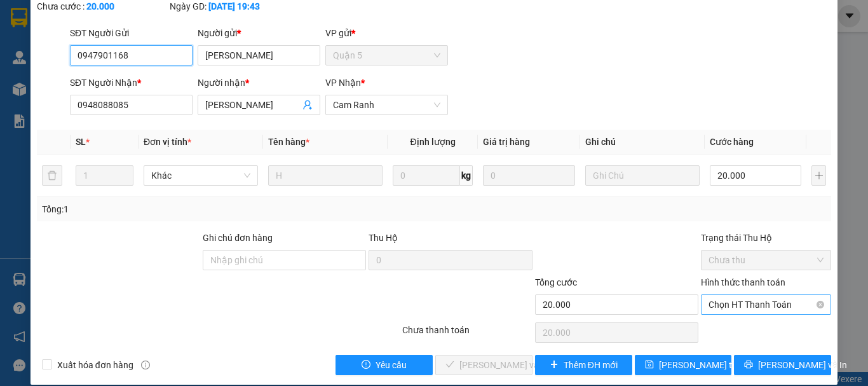 The width and height of the screenshot is (868, 386). I want to click on label: Ghi chú đơn hàng, so click(238, 238).